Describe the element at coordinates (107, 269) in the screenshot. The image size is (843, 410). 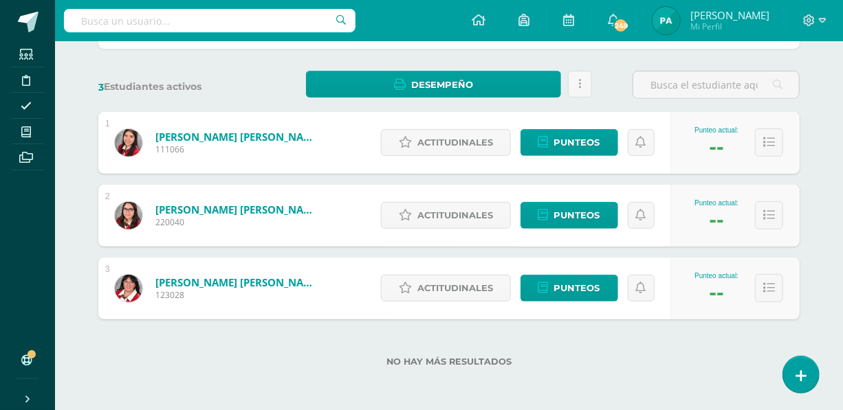
I see `div: 3` at that location.